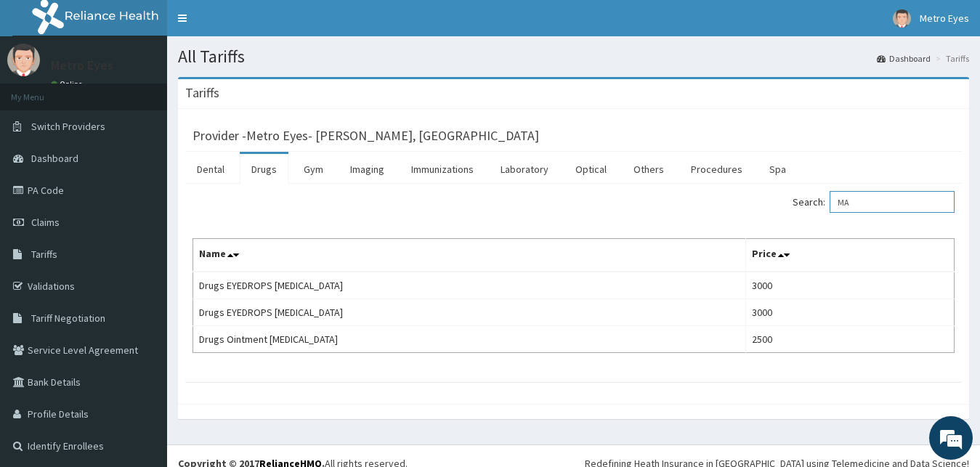  Describe the element at coordinates (591, 169) in the screenshot. I see `a: Optical` at that location.